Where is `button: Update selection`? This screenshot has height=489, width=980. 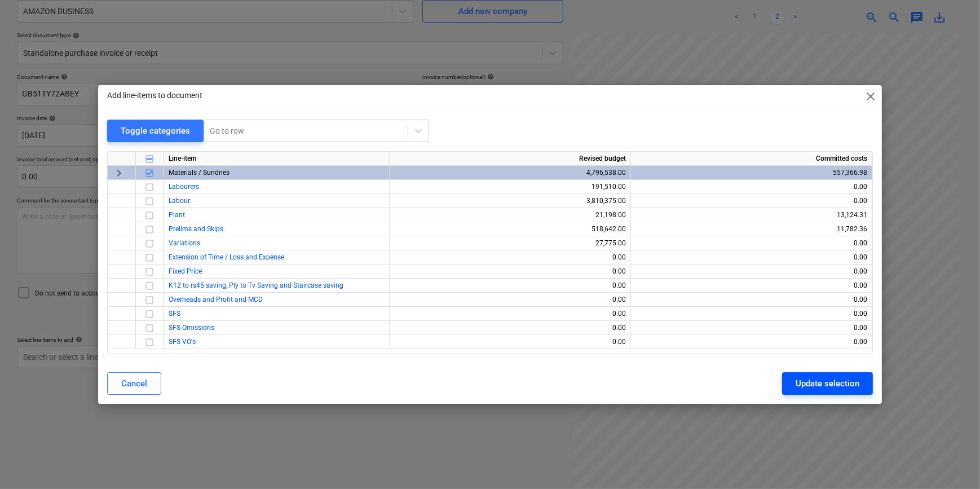
button: Update selection is located at coordinates (827, 384).